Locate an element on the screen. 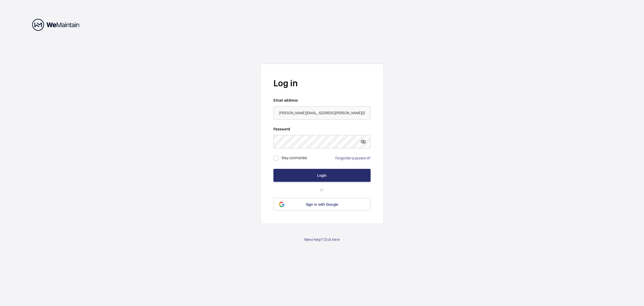 Image resolution: width=644 pixels, height=306 pixels. a: Need help? Click here is located at coordinates (322, 239).